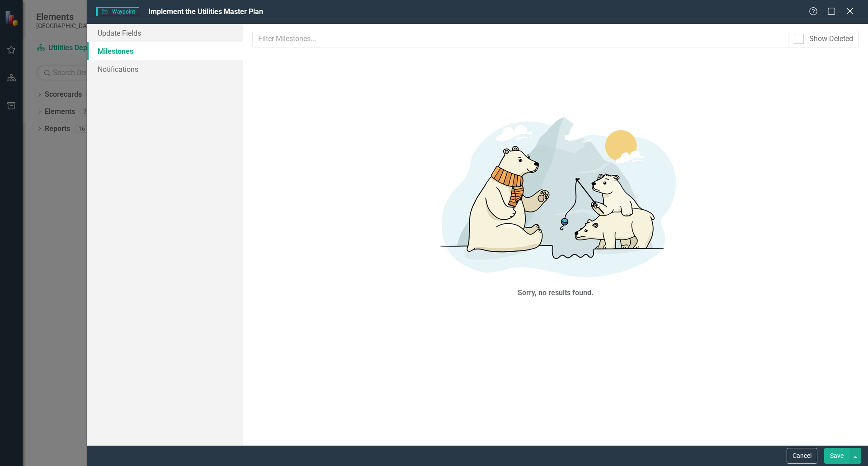  What do you see at coordinates (206, 11) in the screenshot?
I see `span: Implement the Utilities Master Plan` at bounding box center [206, 11].